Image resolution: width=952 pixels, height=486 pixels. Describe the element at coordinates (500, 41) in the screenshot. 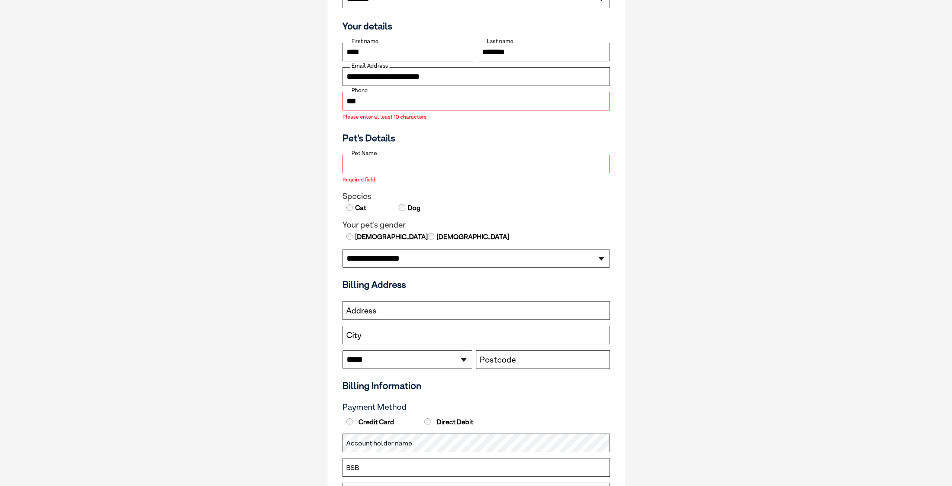

I see `label: Last name` at that location.